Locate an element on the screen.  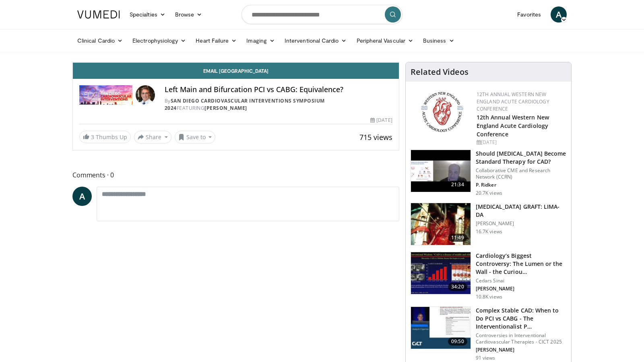
a: 3 Thumbs Up is located at coordinates (105, 137).